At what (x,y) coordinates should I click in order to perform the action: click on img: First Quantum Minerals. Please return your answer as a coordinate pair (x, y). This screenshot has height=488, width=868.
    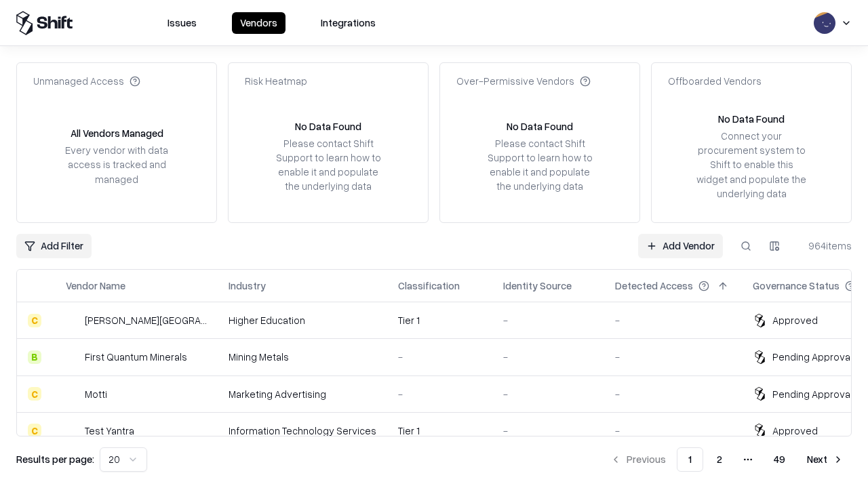
    Looking at the image, I should click on (73, 358).